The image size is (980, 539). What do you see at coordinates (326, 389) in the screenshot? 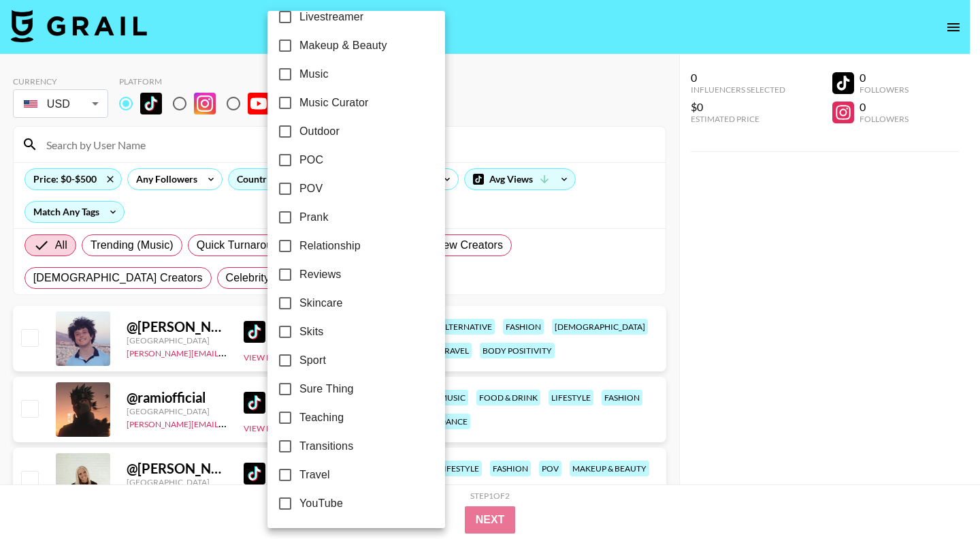
I see `span: Sure Thing` at bounding box center [326, 389].